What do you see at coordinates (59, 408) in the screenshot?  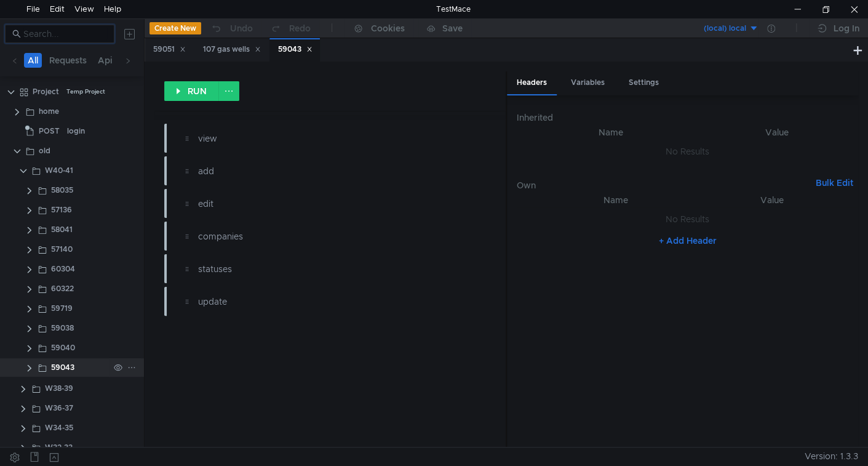 I see `div: W36-37` at bounding box center [59, 408].